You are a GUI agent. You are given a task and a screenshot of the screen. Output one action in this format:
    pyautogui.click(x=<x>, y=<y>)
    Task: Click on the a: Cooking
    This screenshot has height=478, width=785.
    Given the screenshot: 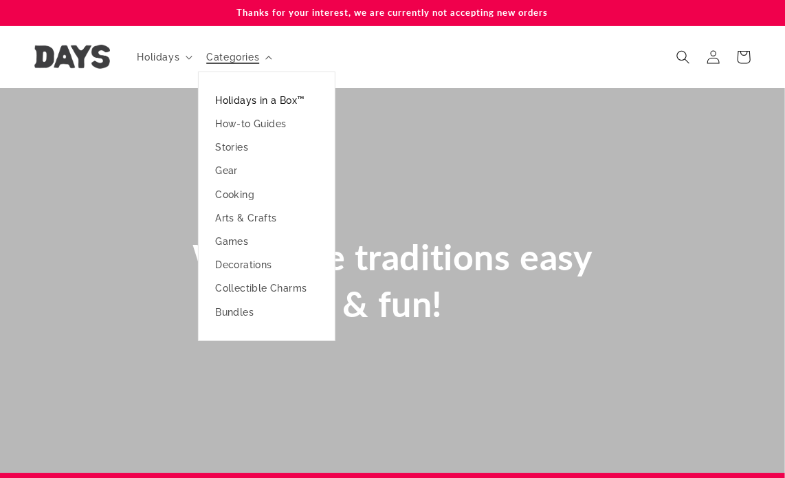 What is the action you would take?
    pyautogui.click(x=267, y=195)
    